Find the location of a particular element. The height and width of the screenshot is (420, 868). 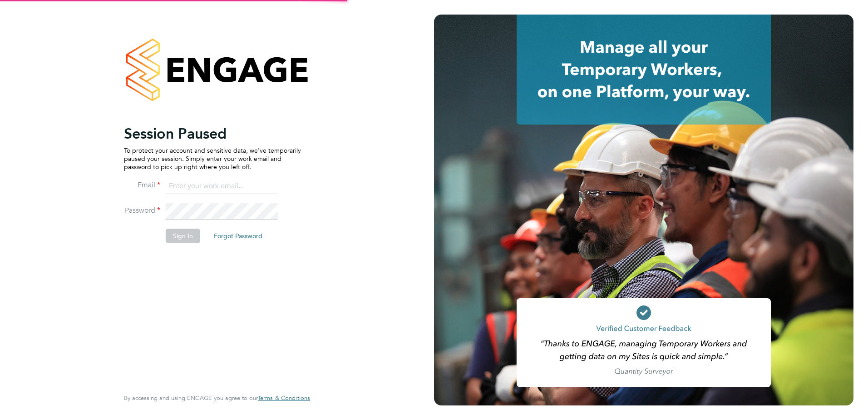

button: Sign In is located at coordinates (183, 236).